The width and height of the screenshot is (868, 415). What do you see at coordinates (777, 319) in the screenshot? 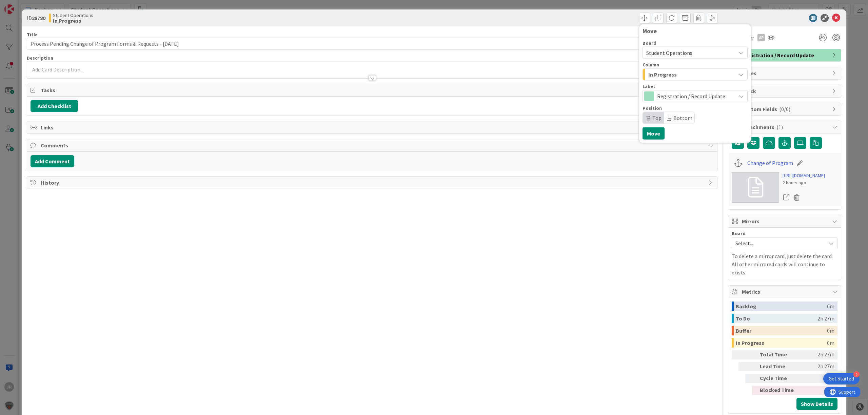
I see `div: To Do` at bounding box center [777, 319].